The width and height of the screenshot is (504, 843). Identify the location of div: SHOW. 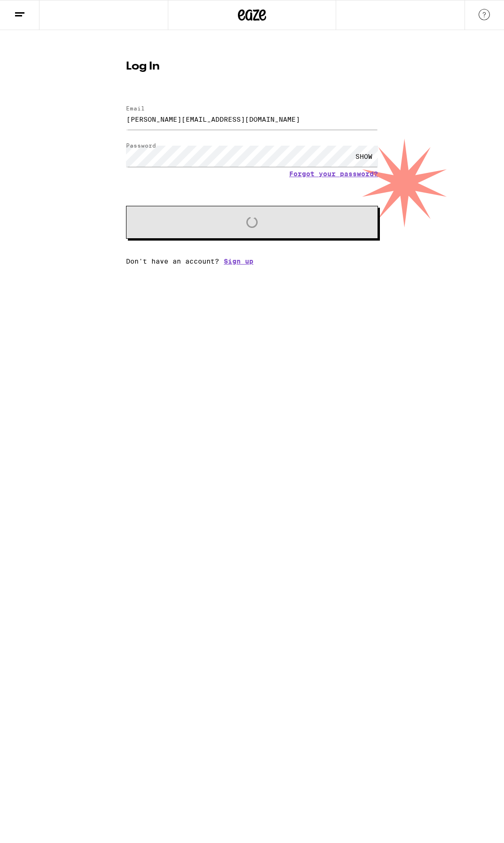
(364, 156).